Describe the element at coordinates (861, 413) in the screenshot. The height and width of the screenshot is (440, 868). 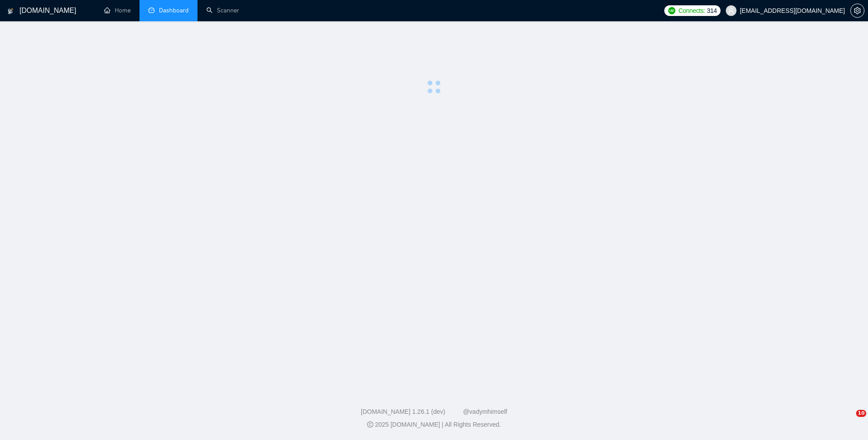
I see `span: 10` at that location.